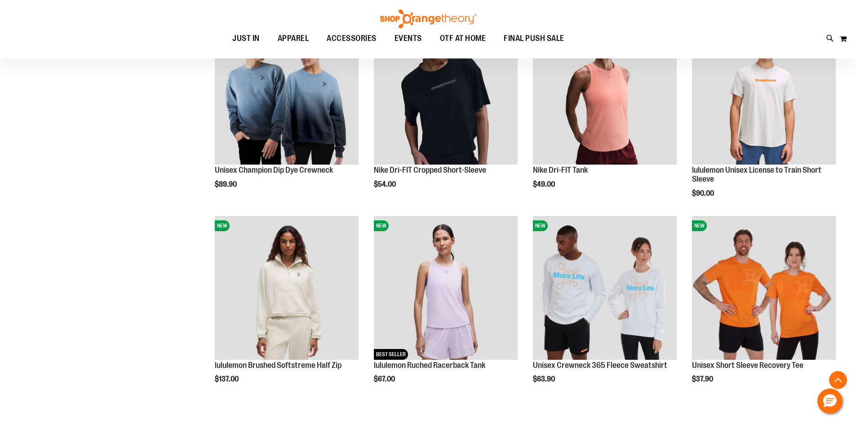 The width and height of the screenshot is (856, 425). What do you see at coordinates (408, 39) in the screenshot?
I see `a: EVENTS` at bounding box center [408, 39].